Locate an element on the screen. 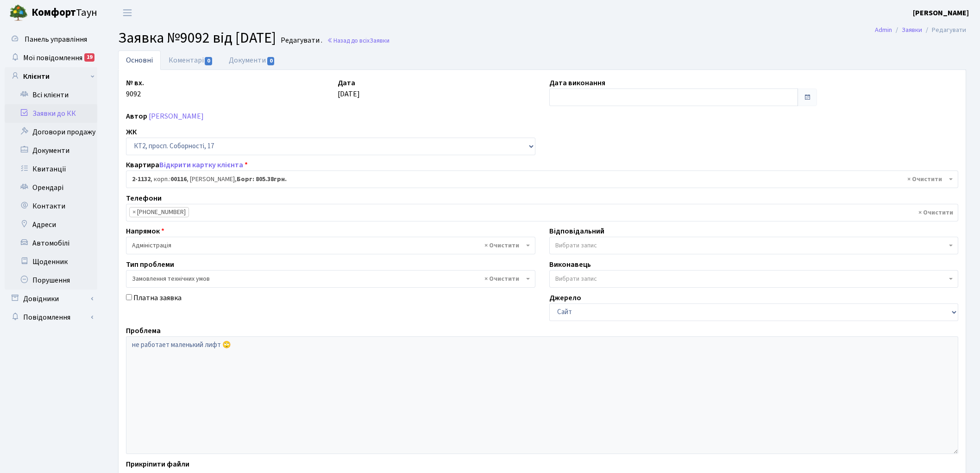 This screenshot has height=473, width=980. label: Тип проблеми is located at coordinates (150, 265).